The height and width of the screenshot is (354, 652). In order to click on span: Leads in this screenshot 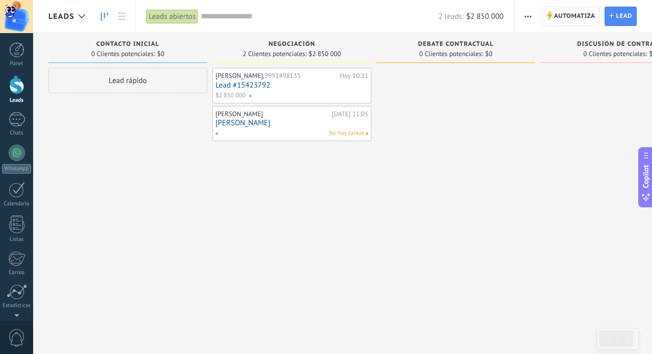, I will do `click(61, 16)`.